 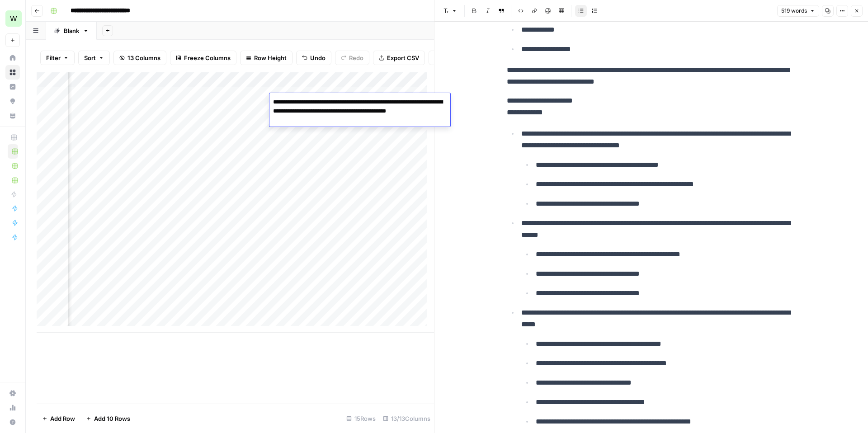 I want to click on span: Row Height, so click(x=271, y=58).